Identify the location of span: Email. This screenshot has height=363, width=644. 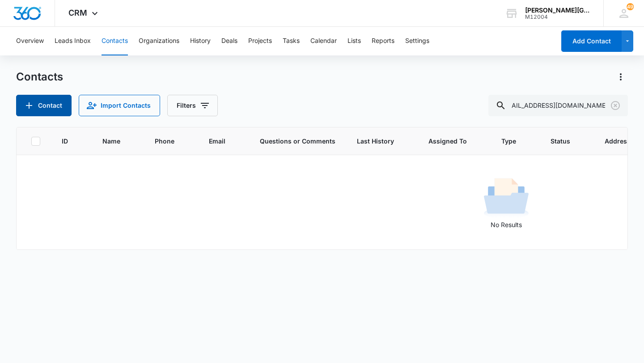
(217, 141).